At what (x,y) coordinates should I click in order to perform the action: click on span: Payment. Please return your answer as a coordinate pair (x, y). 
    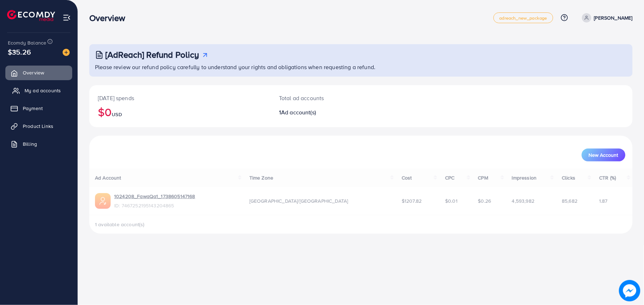
    Looking at the image, I should click on (33, 108).